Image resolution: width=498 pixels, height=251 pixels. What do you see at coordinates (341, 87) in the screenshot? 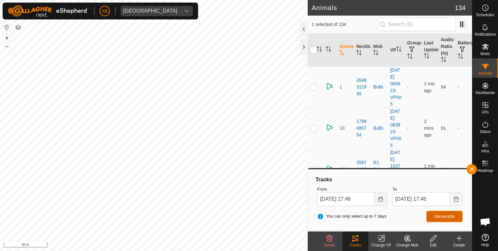
I see `span: 1` at bounding box center [341, 87].